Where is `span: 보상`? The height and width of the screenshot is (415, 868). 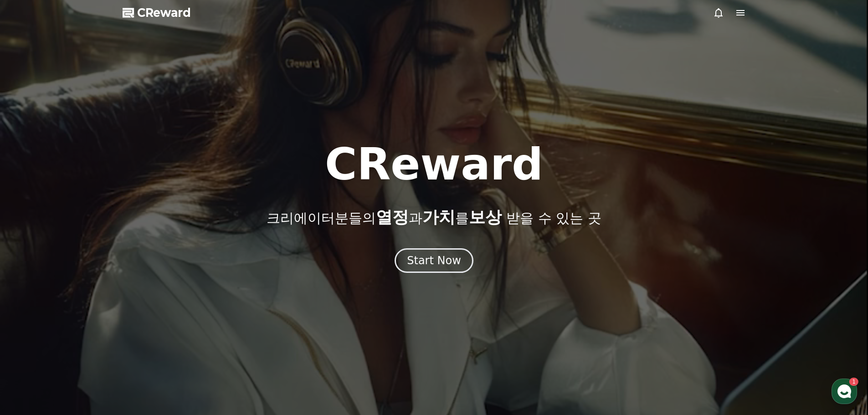 span: 보상 is located at coordinates (485, 217).